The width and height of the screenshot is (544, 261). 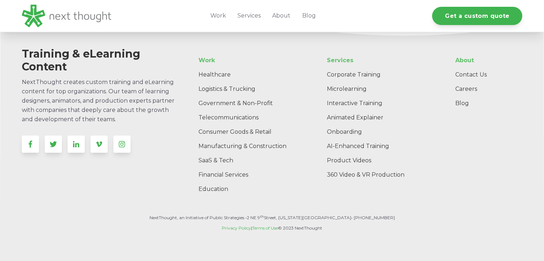 What do you see at coordinates (66, 16) in the screenshot?
I see `img: LG - NextThought Logo` at bounding box center [66, 16].